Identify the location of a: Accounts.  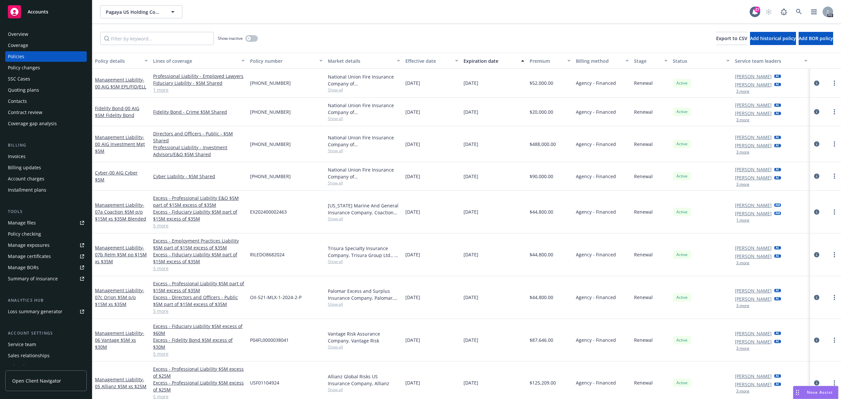
(46, 12).